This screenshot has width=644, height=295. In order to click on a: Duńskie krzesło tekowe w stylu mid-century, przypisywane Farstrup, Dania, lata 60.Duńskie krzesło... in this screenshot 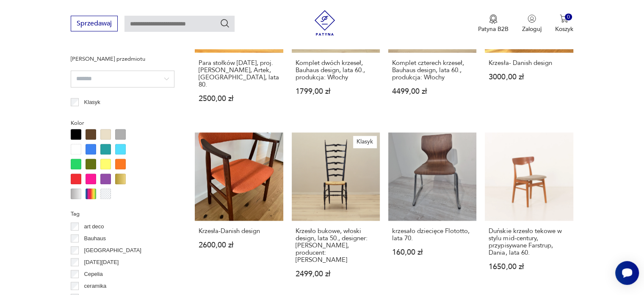, I will do `click(529, 213)`.